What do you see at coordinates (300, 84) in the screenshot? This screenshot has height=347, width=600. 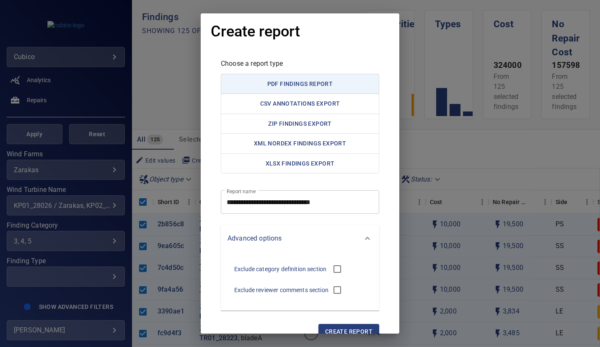 I see `button: pdf report containing images, information and comments` at bounding box center [300, 84].